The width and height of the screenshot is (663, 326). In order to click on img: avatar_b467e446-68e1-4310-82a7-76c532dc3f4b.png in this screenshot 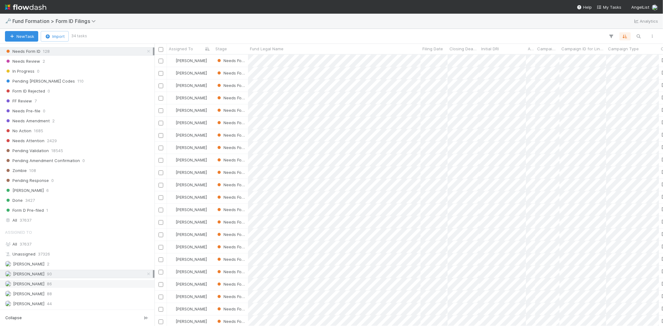, I will do `click(8, 264)`.